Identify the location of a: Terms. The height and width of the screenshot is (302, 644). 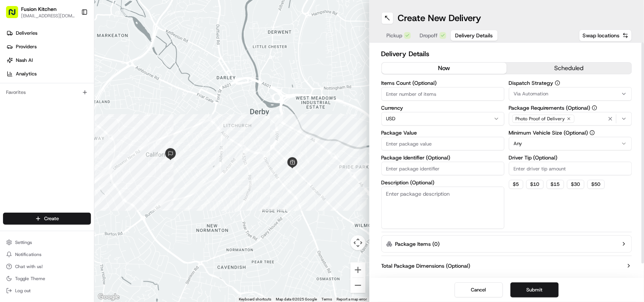
(327, 298).